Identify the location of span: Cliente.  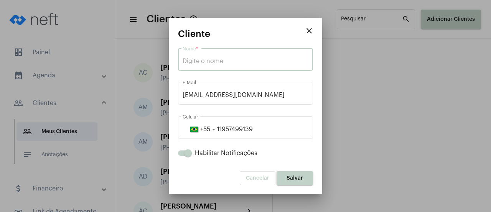
(194, 34).